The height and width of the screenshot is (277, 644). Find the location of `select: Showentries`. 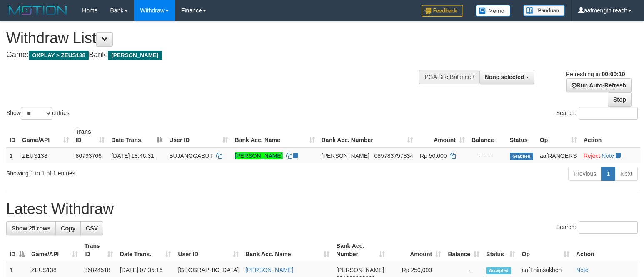

select: Showentries is located at coordinates (36, 113).